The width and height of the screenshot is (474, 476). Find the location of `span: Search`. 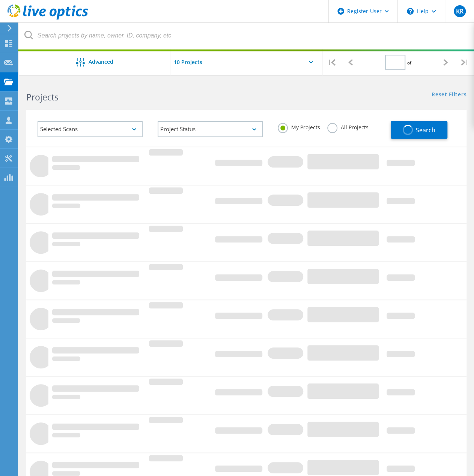

span: Search is located at coordinates (426, 130).